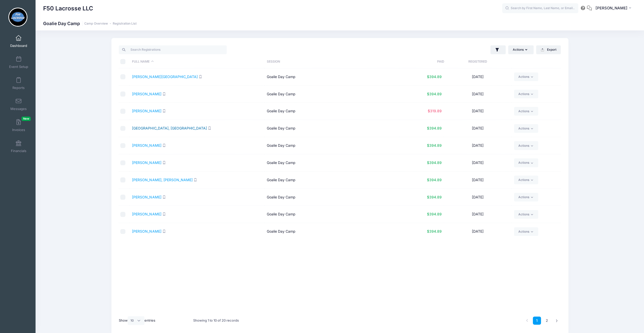 This screenshot has width=644, height=333. What do you see at coordinates (18, 63) in the screenshot?
I see `a: Event Setup` at bounding box center [18, 63].